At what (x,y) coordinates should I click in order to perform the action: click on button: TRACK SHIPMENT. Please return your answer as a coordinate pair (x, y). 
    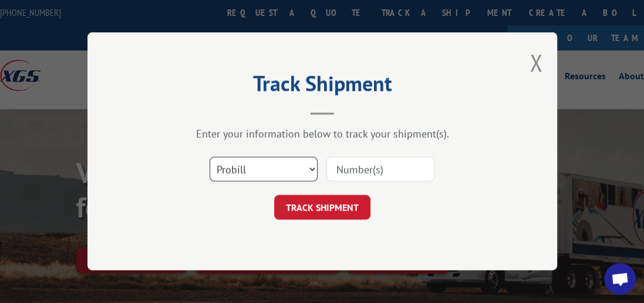
    Looking at the image, I should click on (322, 208).